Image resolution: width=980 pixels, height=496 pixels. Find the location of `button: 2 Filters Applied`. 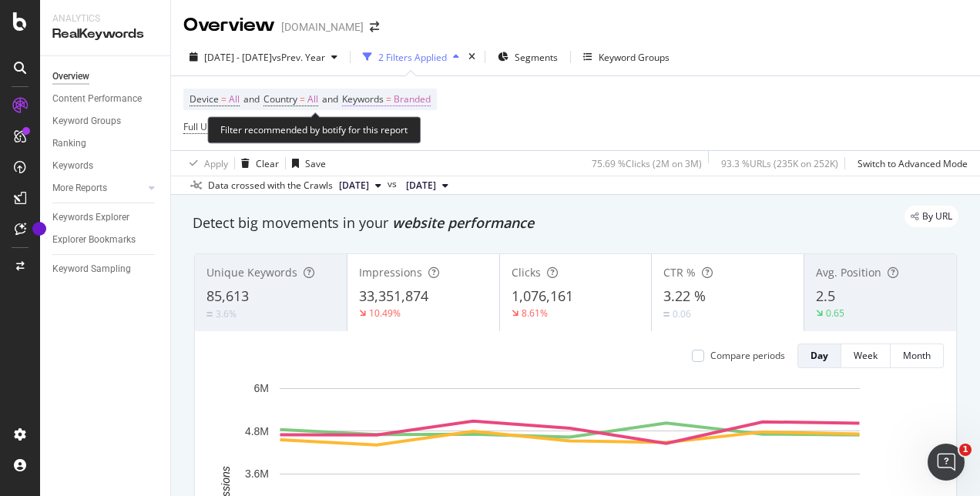

button: 2 Filters Applied is located at coordinates (411, 57).